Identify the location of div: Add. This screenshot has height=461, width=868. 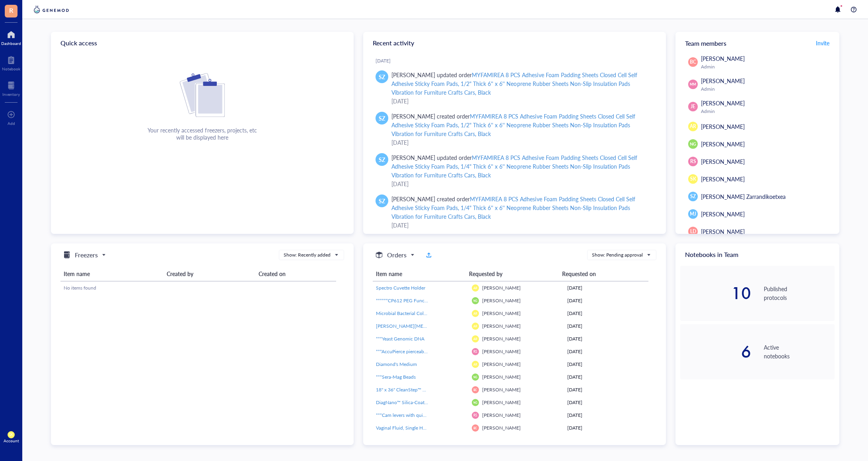
(11, 123).